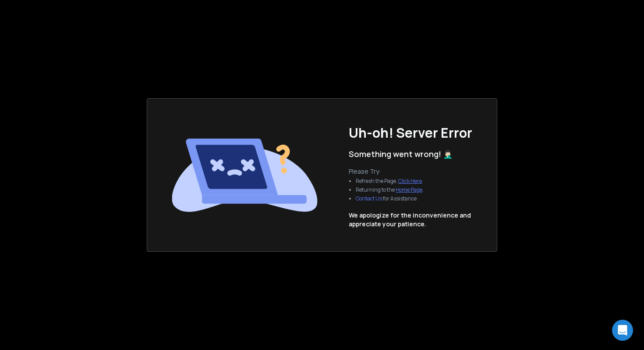  I want to click on div: Open Intercom Messenger, so click(623, 330).